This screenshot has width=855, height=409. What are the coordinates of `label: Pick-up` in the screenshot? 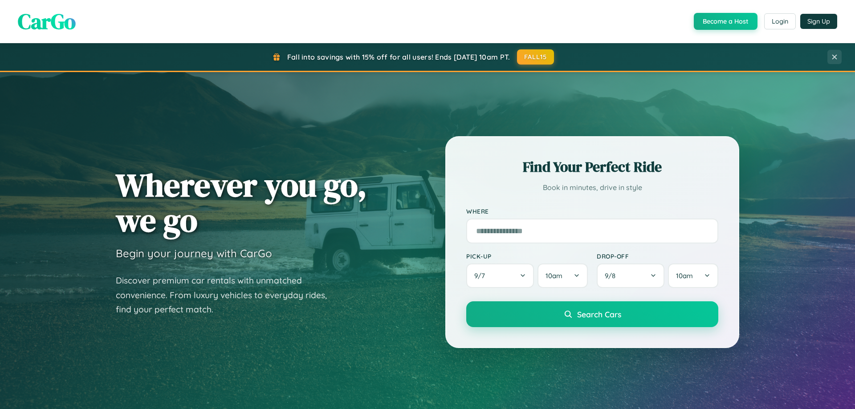 It's located at (527, 256).